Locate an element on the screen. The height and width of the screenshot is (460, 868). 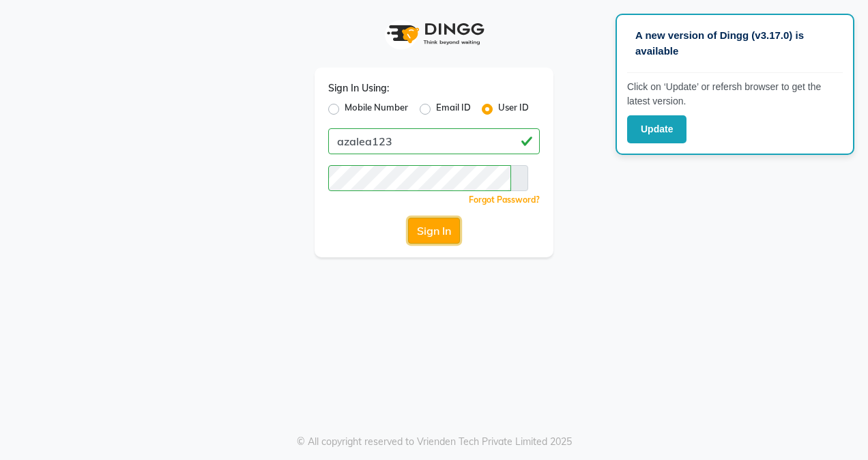
button: Update is located at coordinates (656, 129).